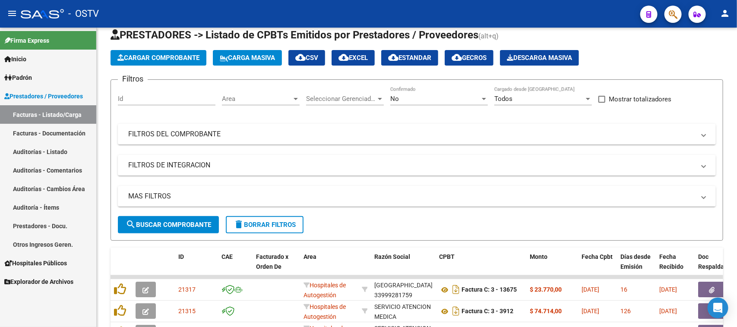 The width and height of the screenshot is (737, 327). What do you see at coordinates (403, 311) in the screenshot?
I see `div: 33684659249` at bounding box center [403, 311].